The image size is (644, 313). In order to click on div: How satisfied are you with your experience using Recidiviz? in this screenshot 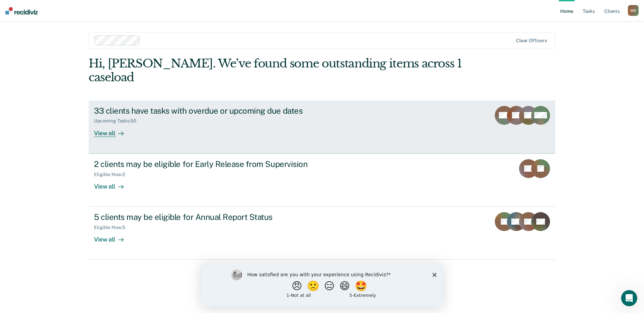, I will do `click(124, 12)`.